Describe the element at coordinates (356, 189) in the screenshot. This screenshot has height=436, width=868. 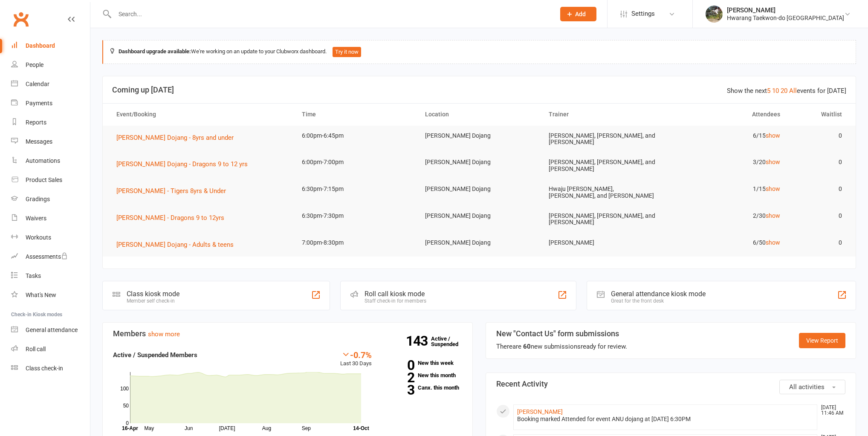
I see `td: 6:30pm-7:15pm` at that location.